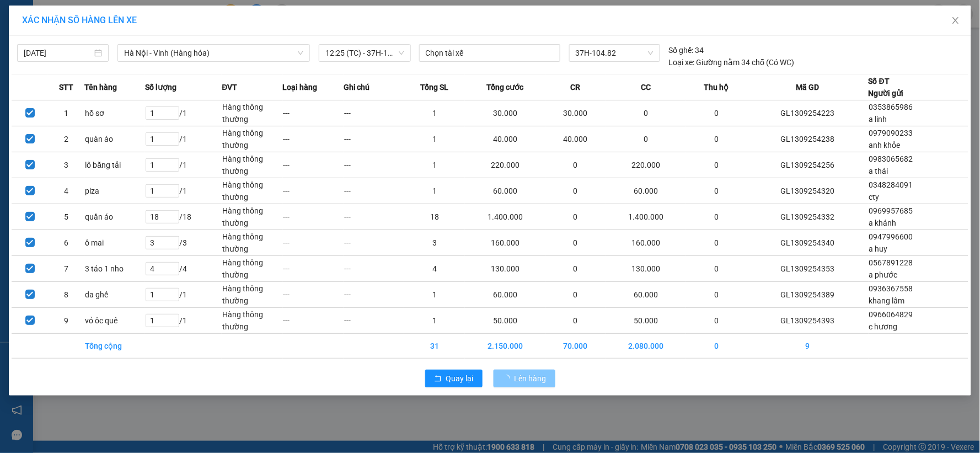 This screenshot has width=980, height=453. I want to click on td: 18, so click(435, 217).